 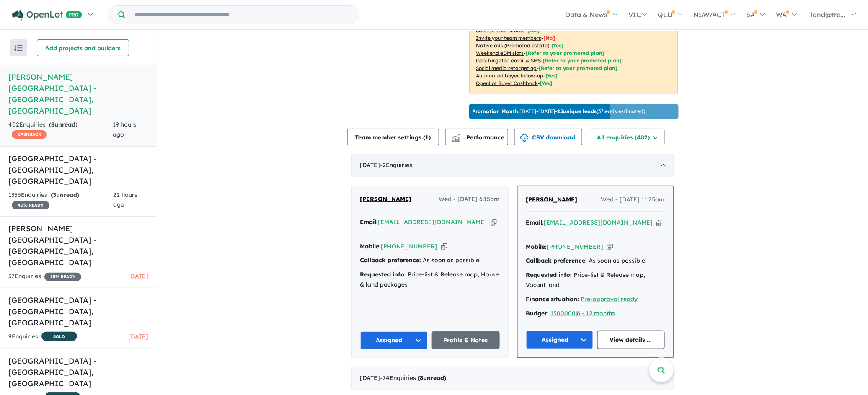 What do you see at coordinates (30, 135) in the screenshot?
I see `span: CASHBACK` at bounding box center [30, 135].